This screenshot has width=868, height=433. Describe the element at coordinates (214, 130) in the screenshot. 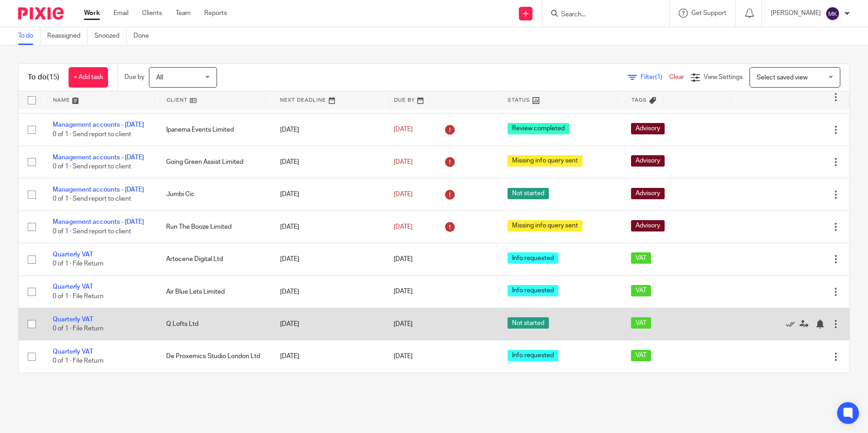

I see `td: Ipanema Events Limited` at that location.